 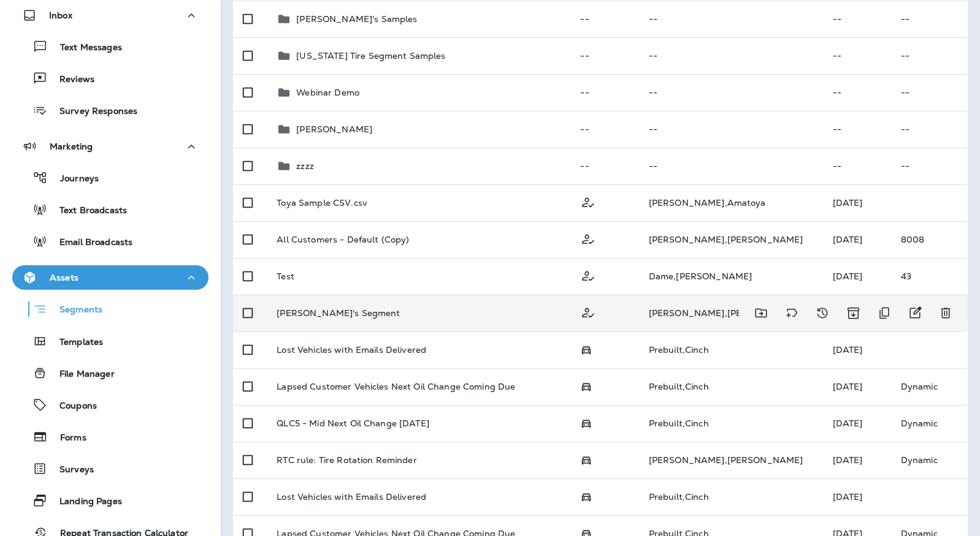 What do you see at coordinates (67, 438) in the screenshot?
I see `p: Forms` at bounding box center [67, 438].